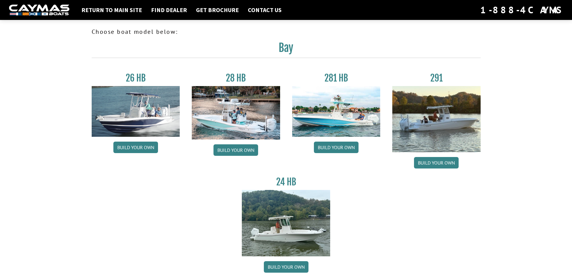 The image size is (572, 279). I want to click on img: 28-hb-twin.jpg, so click(336, 111).